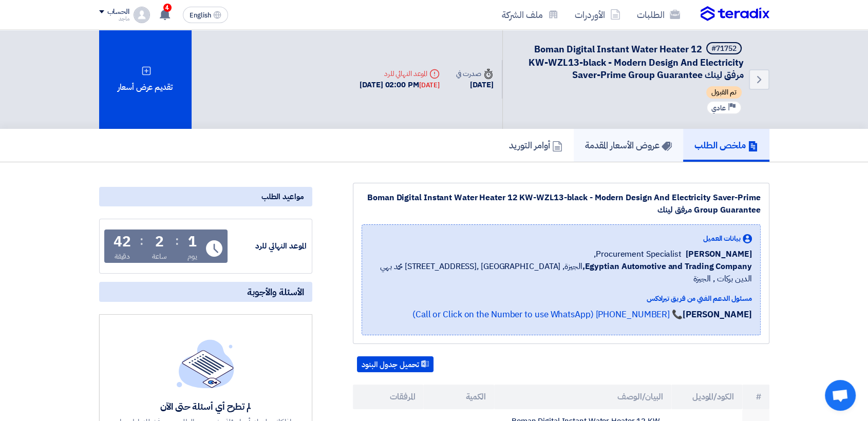  Describe the element at coordinates (192, 256) in the screenshot. I see `div: يوم` at that location.